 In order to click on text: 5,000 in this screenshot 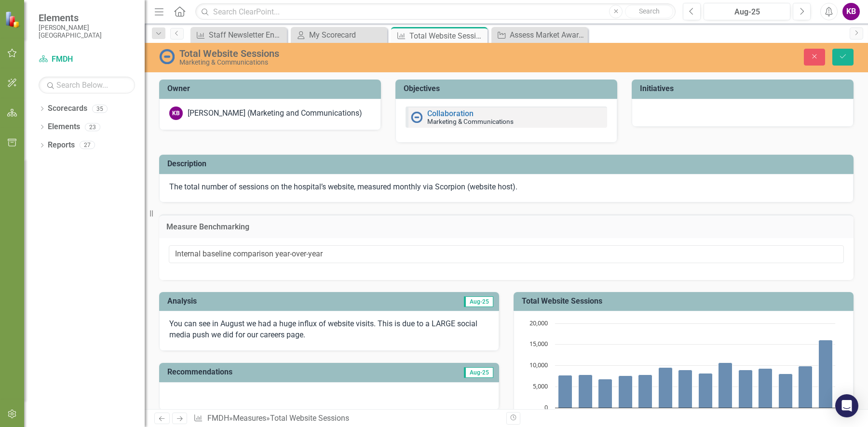, I will do `click(540, 386)`.